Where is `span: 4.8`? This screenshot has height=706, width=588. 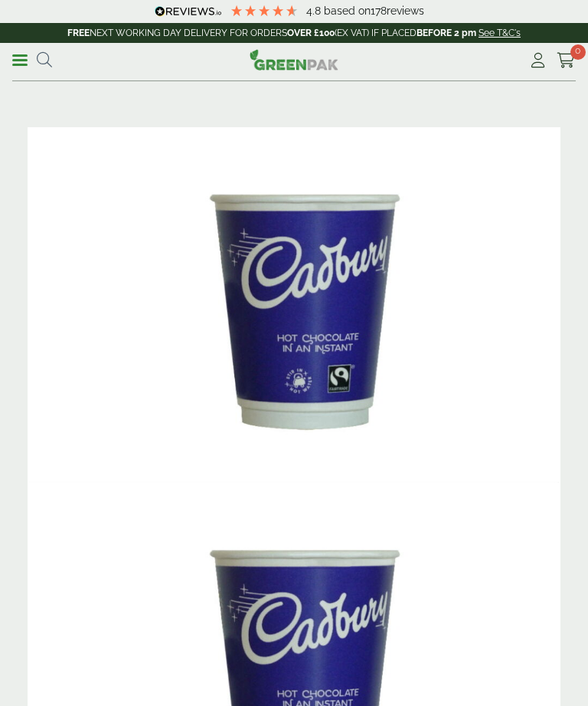
span: 4.8 is located at coordinates (314, 11).